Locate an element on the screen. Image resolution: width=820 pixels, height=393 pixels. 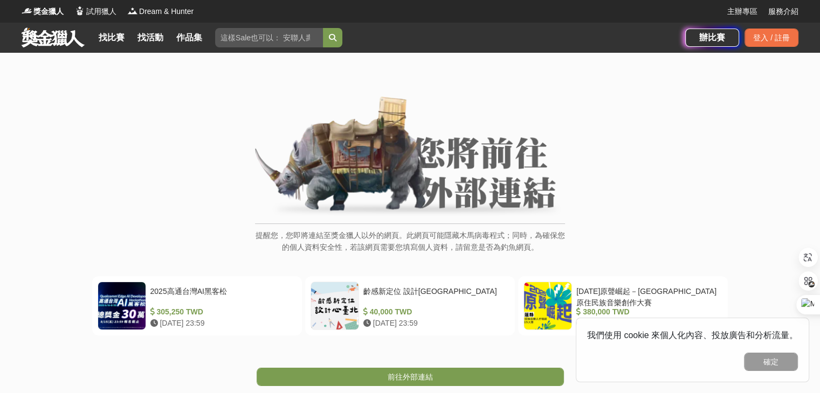
span: 前往外部連結 is located at coordinates (410, 377).